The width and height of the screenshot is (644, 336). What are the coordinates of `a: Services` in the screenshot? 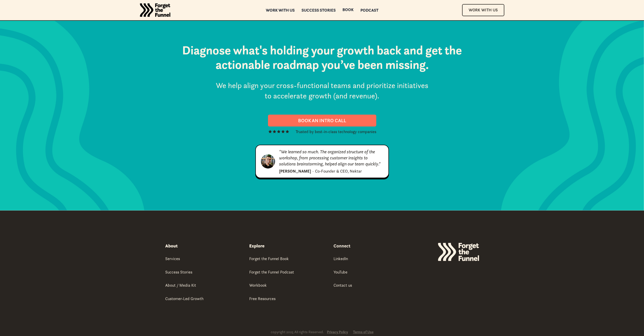 It's located at (173, 258).